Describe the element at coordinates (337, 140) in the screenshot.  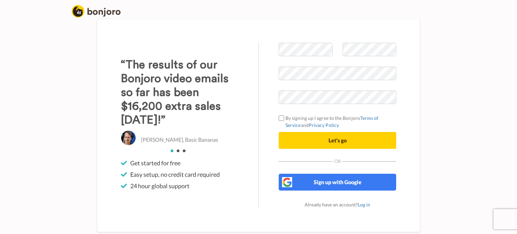
I see `span: Let's go` at that location.